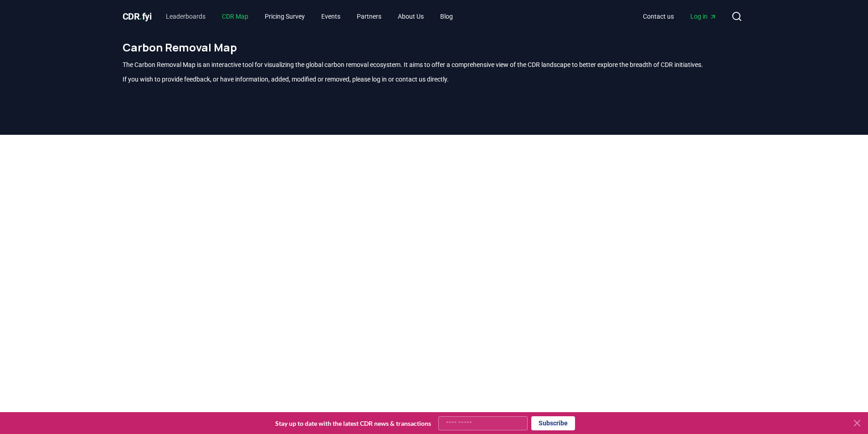 The height and width of the screenshot is (434, 868). What do you see at coordinates (434, 79) in the screenshot?
I see `p: If you wish to provide feedback, or have information, added, modified or removed, please log in o...` at bounding box center [434, 79].